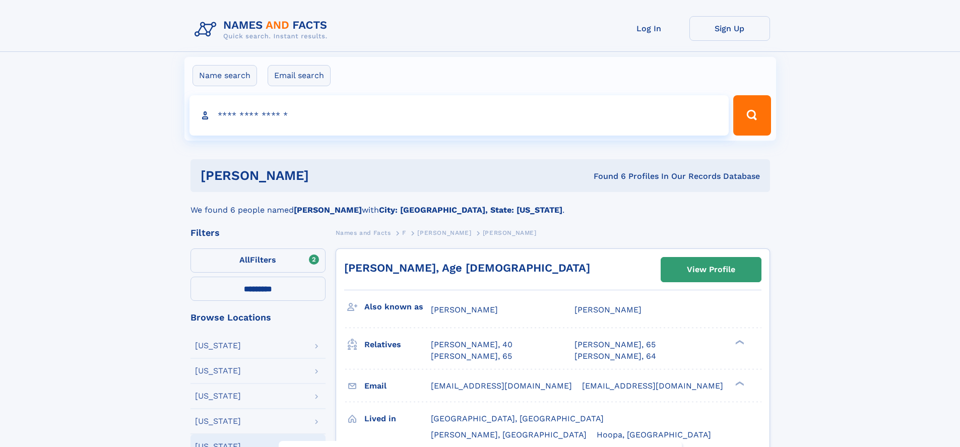  I want to click on a: Sign Up, so click(729, 28).